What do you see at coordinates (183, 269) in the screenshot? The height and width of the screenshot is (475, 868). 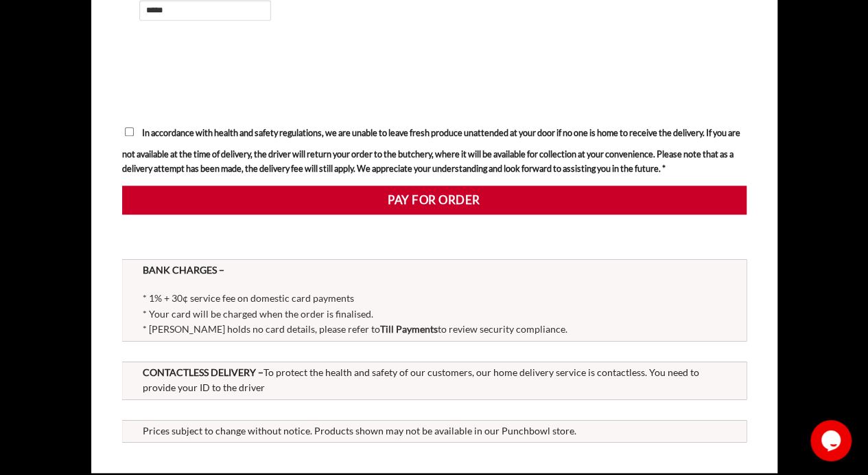 I see `strong: BANK CHARGES –` at bounding box center [183, 269].